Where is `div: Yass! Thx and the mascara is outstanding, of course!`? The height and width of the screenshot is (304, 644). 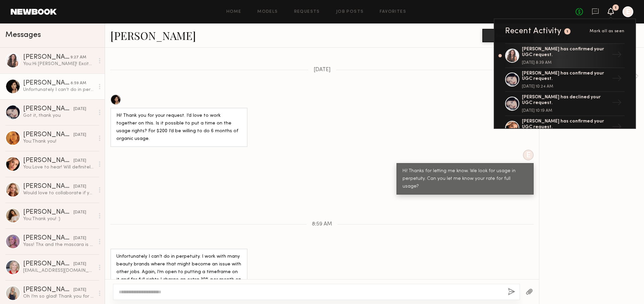
div: Yass! Thx and the mascara is outstanding, of course! is located at coordinates (59, 245).